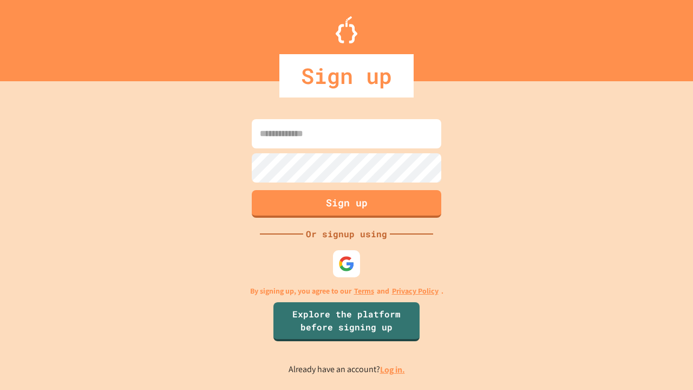  Describe the element at coordinates (347, 76) in the screenshot. I see `div: Sign up` at that location.